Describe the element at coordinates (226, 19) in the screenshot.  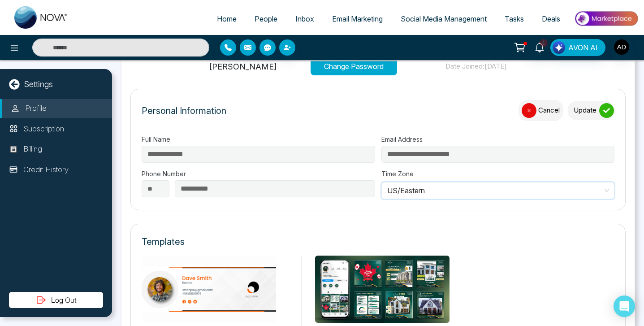
I see `a: Home` at that location.